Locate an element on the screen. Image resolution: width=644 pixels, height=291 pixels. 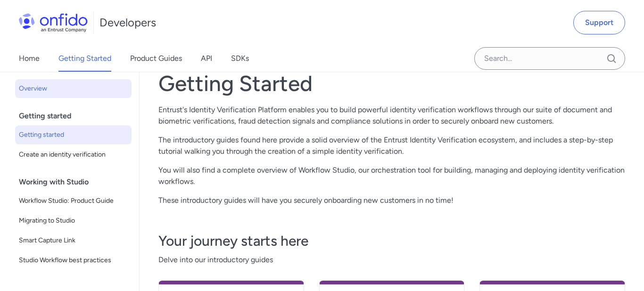
a: Migrating to Studio is located at coordinates (73, 220).